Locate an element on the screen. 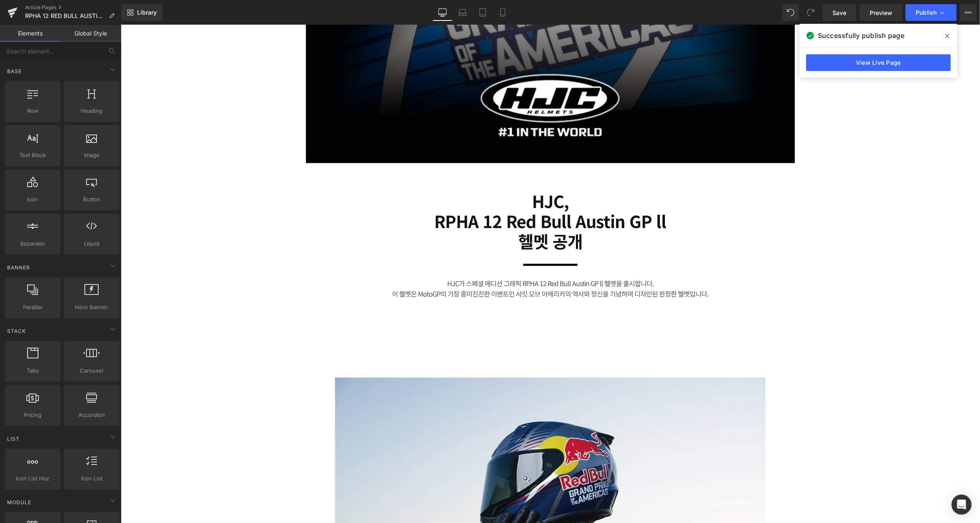  span: List is located at coordinates (13, 439).